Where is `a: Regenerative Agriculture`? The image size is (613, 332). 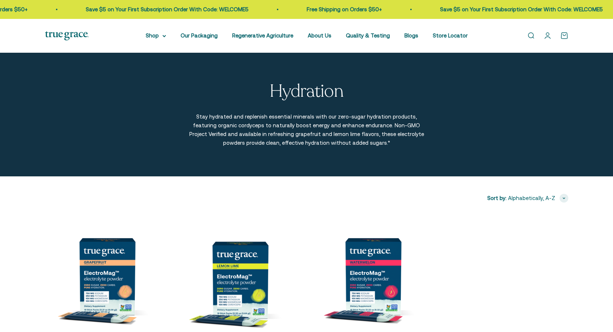 a: Regenerative Agriculture is located at coordinates (263, 35).